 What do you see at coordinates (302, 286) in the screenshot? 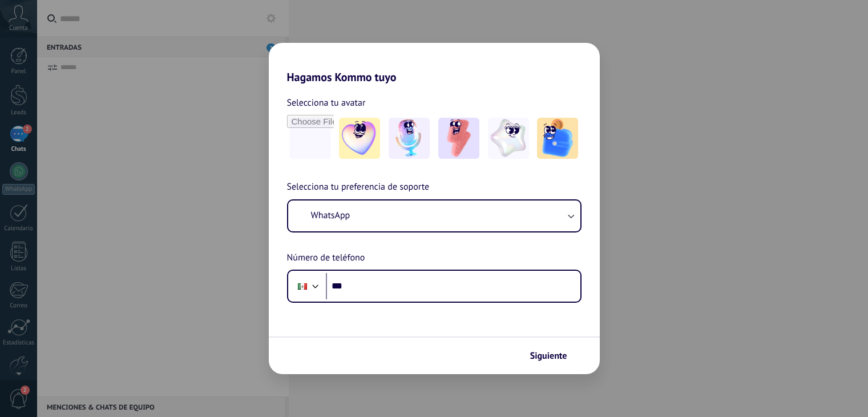
I see `div: Mexico: + 52` at bounding box center [302, 286].